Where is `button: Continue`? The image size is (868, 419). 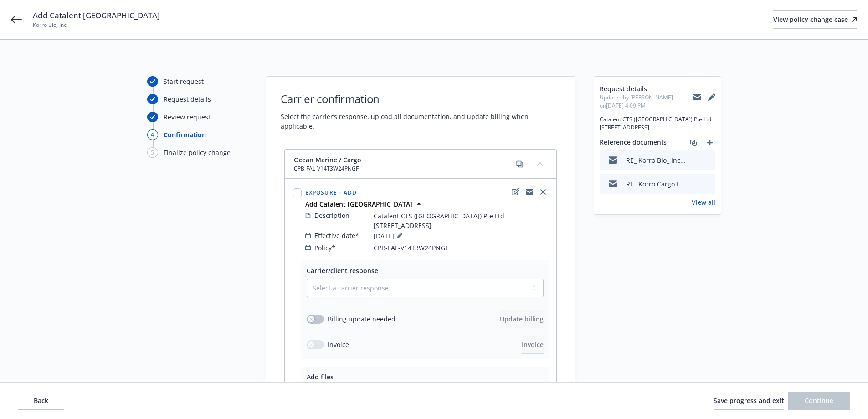
button: Continue is located at coordinates (819, 401).